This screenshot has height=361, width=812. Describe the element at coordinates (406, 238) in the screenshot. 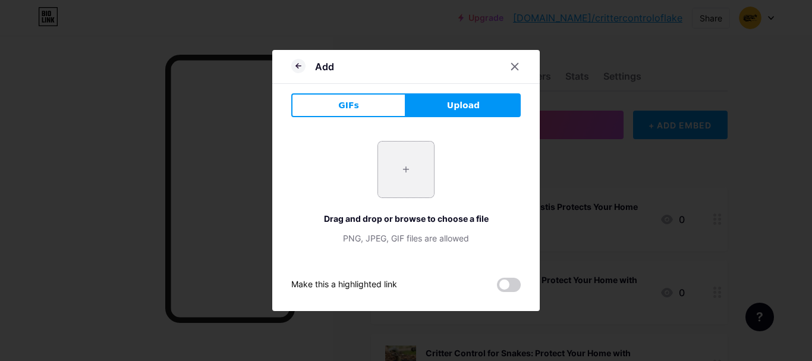

I see `div: PNG, JPEG, GIF files are allowed` at that location.